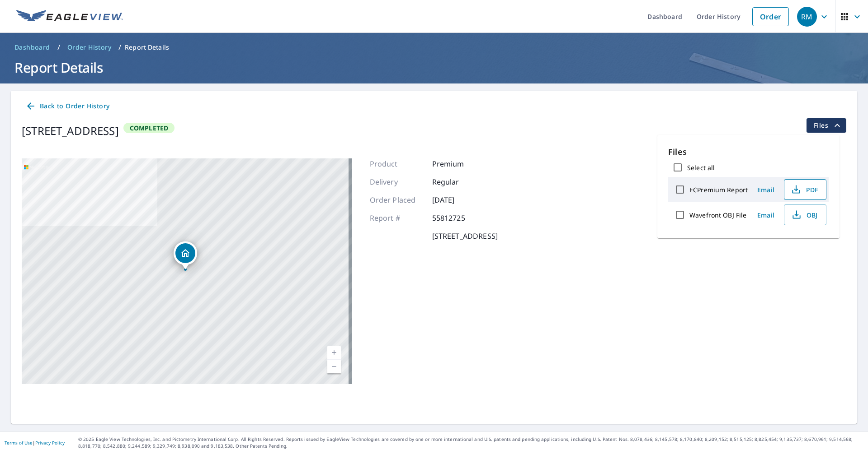  I want to click on span: Completed, so click(149, 128).